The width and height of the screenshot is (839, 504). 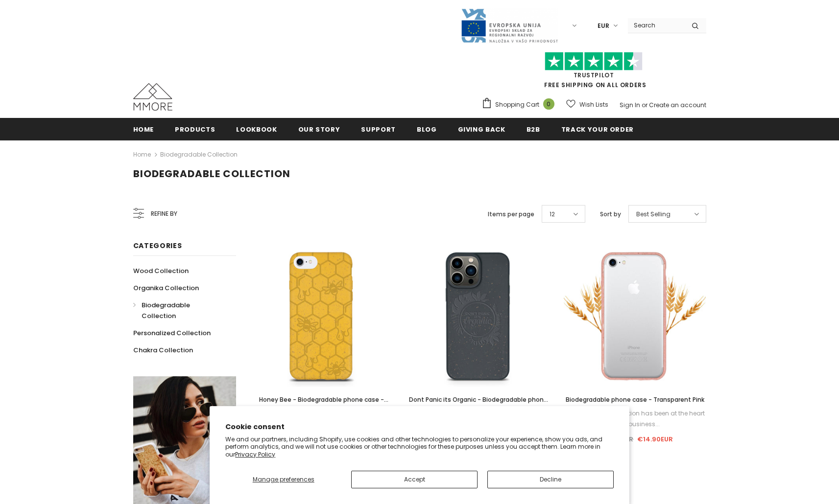 I want to click on span: Refine by, so click(x=164, y=214).